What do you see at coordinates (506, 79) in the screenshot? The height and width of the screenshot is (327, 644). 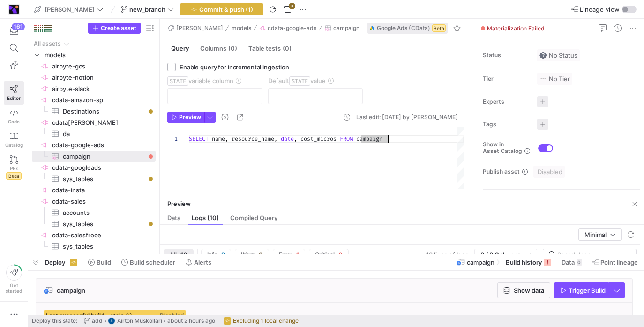 I see `span: Tier` at bounding box center [506, 79].